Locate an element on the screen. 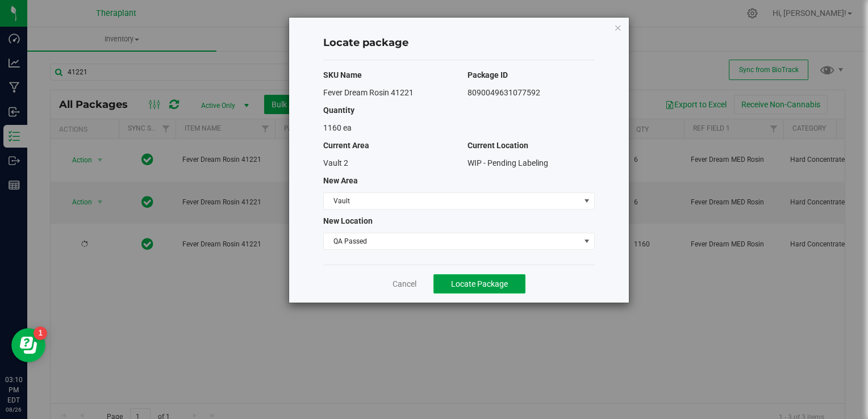 This screenshot has width=868, height=419. span: Quantity is located at coordinates (339, 110).